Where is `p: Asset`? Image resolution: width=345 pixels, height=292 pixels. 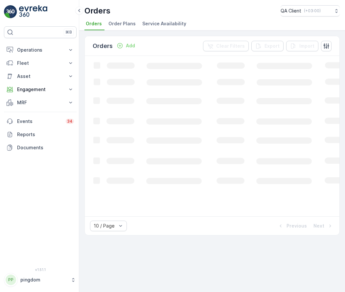
p: Asset is located at coordinates (40, 76).